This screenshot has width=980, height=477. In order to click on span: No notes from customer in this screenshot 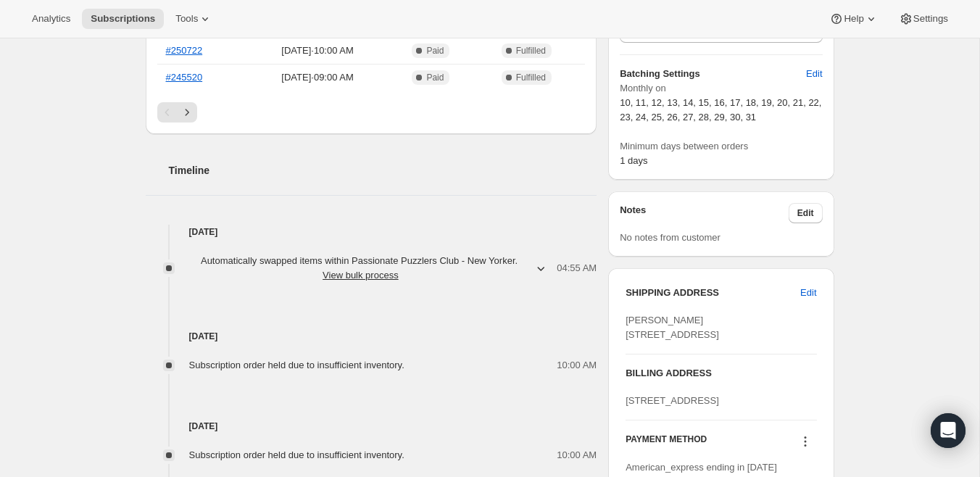, I will do `click(670, 237)`.